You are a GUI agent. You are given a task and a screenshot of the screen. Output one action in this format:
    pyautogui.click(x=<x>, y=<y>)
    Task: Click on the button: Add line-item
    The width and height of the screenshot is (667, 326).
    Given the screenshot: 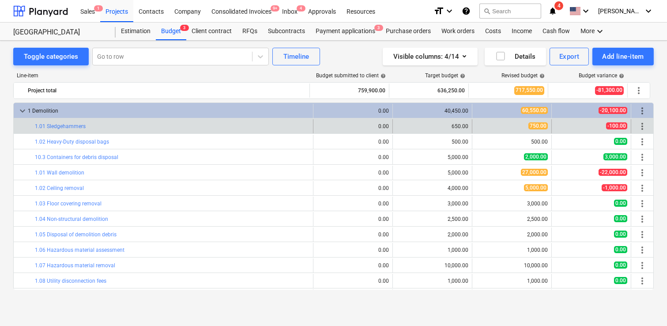 What is the action you would take?
    pyautogui.click(x=623, y=57)
    